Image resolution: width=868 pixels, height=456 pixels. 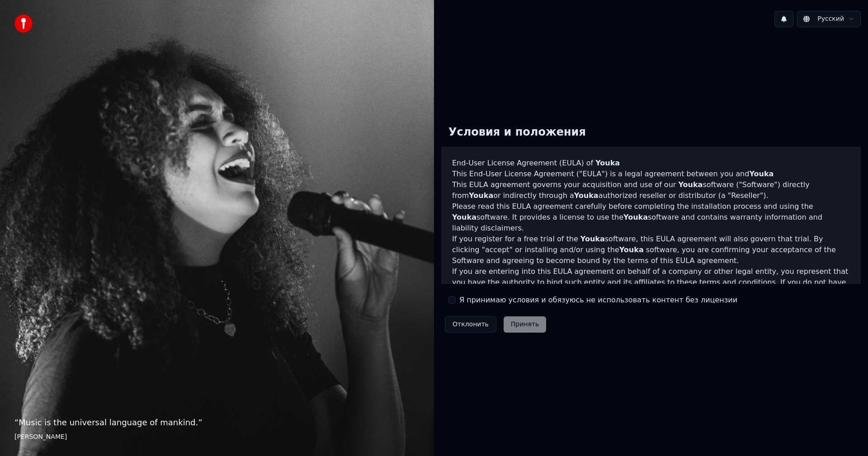 I want to click on p: “ Music is the universal language of mankind. ”, so click(x=217, y=422).